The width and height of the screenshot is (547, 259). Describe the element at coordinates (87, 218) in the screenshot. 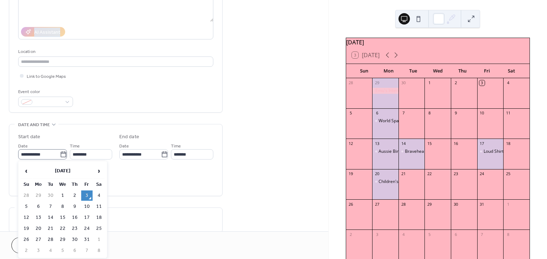

I see `td: 17` at that location.